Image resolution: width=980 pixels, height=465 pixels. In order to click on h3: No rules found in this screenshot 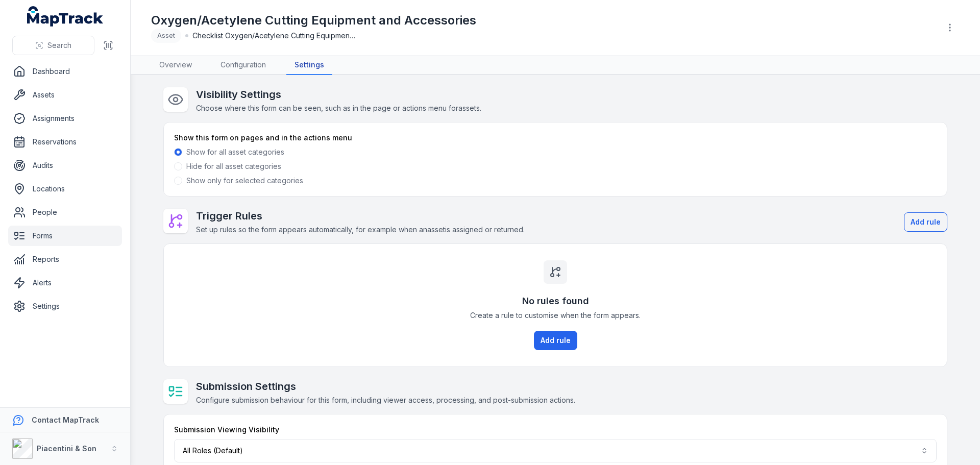, I will do `click(555, 301)`.